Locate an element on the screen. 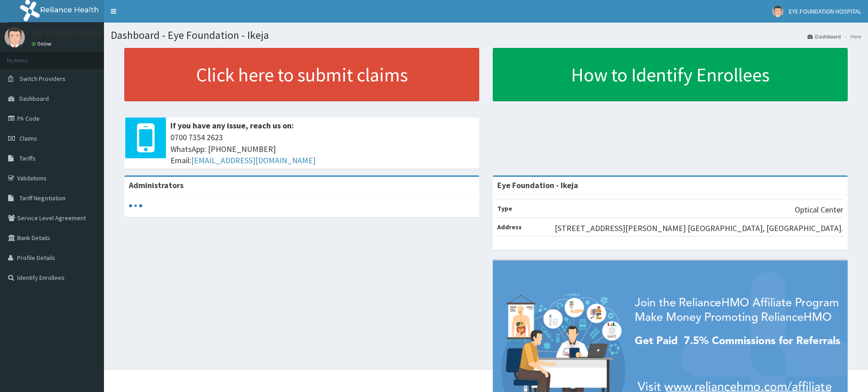  span: Claims is located at coordinates (28, 139).